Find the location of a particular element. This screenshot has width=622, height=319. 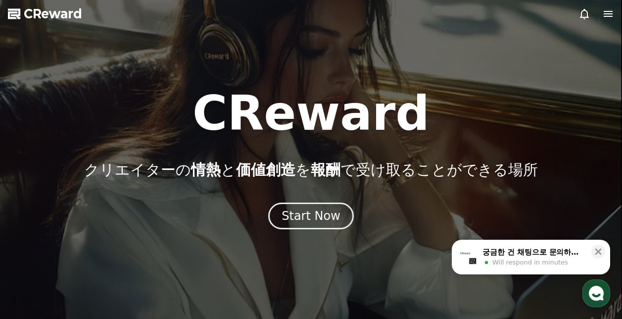

span: 価値創造 is located at coordinates (266, 169).